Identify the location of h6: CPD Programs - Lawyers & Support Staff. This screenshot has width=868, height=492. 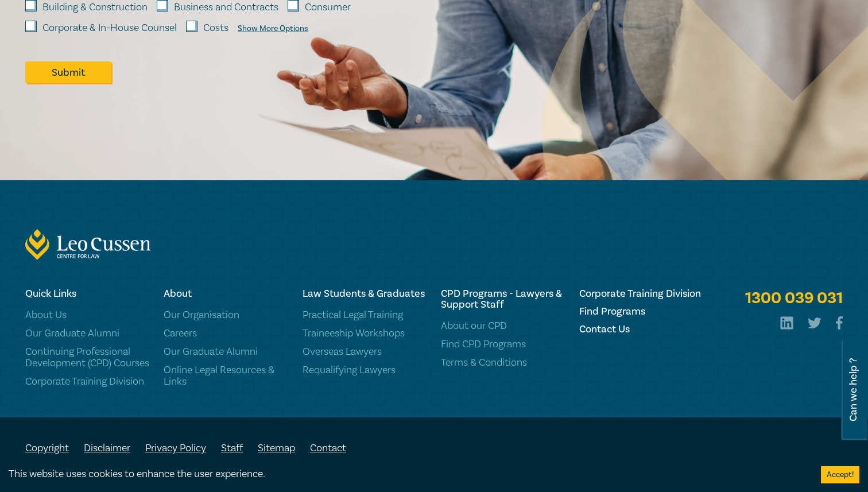
(503, 299).